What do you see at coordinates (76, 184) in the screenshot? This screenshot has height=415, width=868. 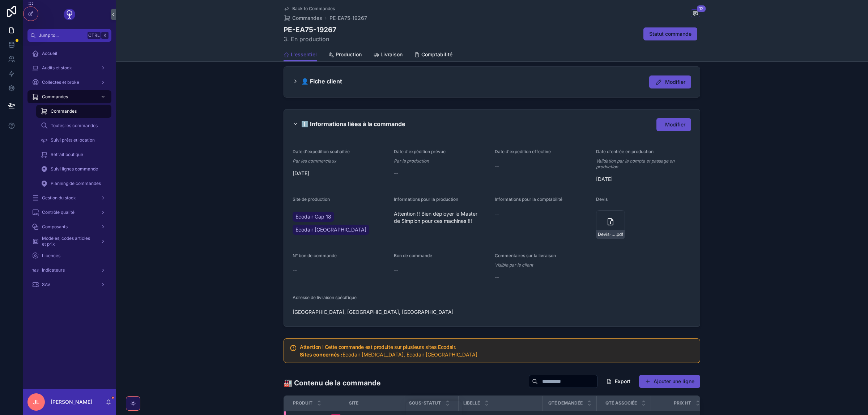 I see `span: Planning de commandes` at bounding box center [76, 184].